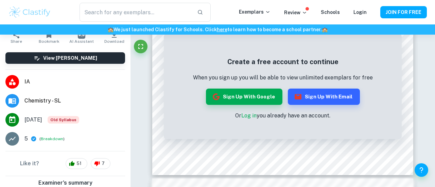  I want to click on p: Exemplars, so click(255, 12).